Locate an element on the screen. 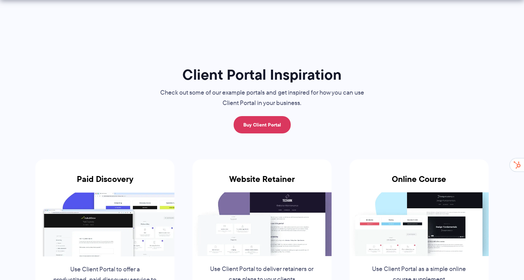 This screenshot has width=524, height=280. a: Buy Client Portal is located at coordinates (262, 125).